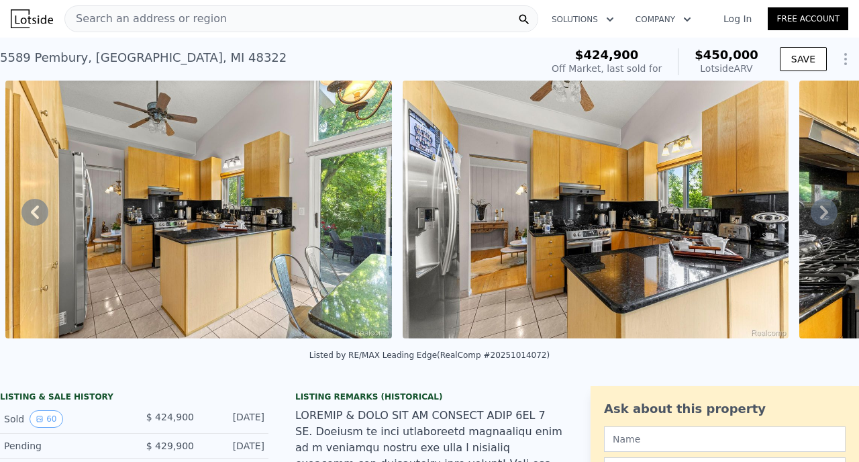 The height and width of the screenshot is (462, 859). I want to click on a: Free Account, so click(808, 19).